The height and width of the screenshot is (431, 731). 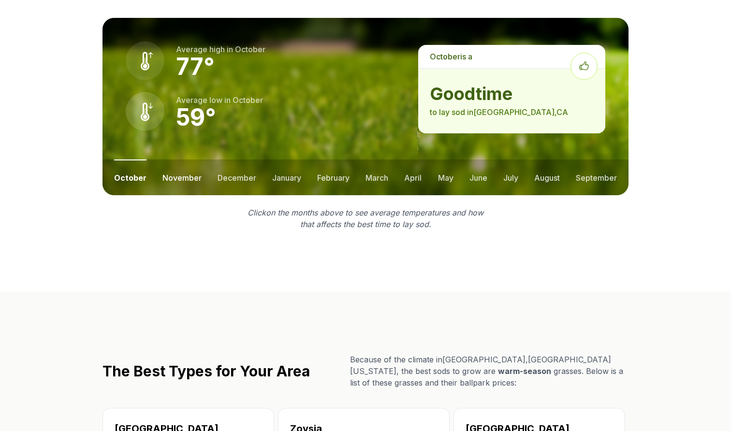 What do you see at coordinates (182, 177) in the screenshot?
I see `button: november` at bounding box center [182, 177].